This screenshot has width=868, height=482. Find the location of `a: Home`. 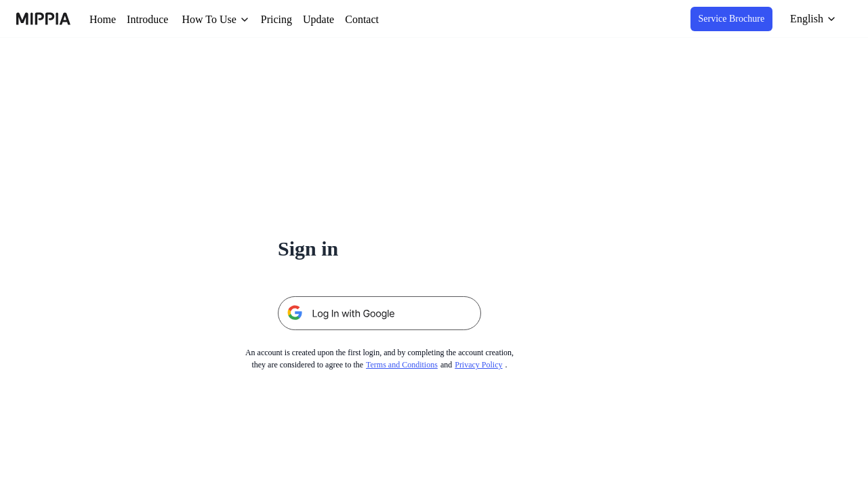

a: Home is located at coordinates (103, 20).